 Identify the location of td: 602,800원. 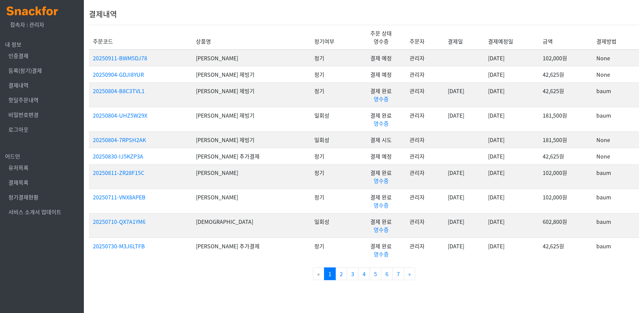
(566, 225).